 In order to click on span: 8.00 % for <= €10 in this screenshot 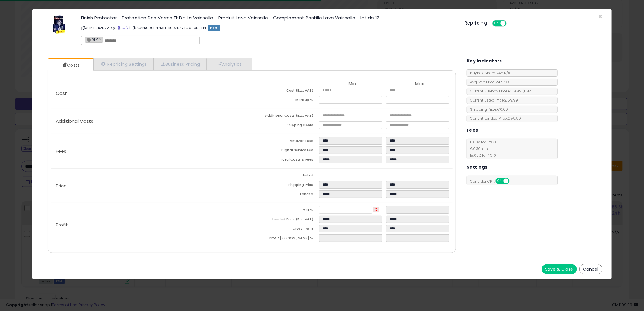, I will do `click(482, 149)`.